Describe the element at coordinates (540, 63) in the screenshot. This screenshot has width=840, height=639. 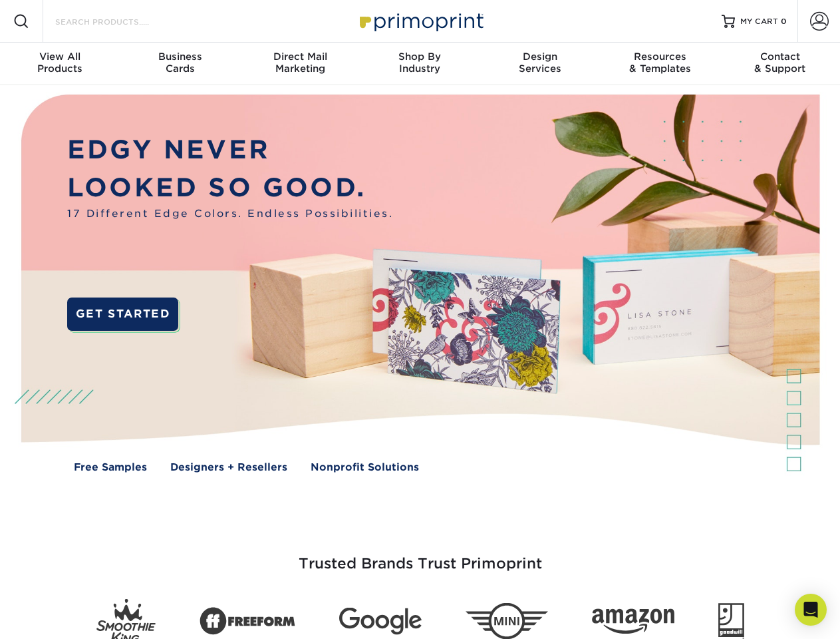
I see `div: Services` at that location.